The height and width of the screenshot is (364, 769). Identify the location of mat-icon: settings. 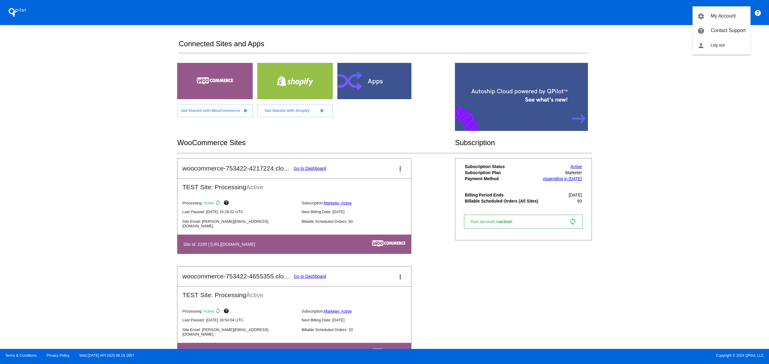
(701, 16).